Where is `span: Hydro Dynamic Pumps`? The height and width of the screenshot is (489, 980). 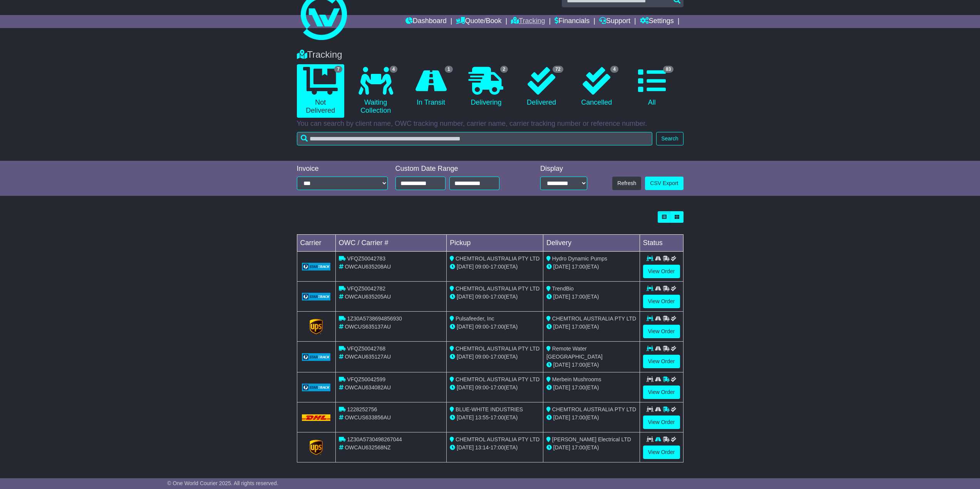
span: Hydro Dynamic Pumps is located at coordinates (580, 259).